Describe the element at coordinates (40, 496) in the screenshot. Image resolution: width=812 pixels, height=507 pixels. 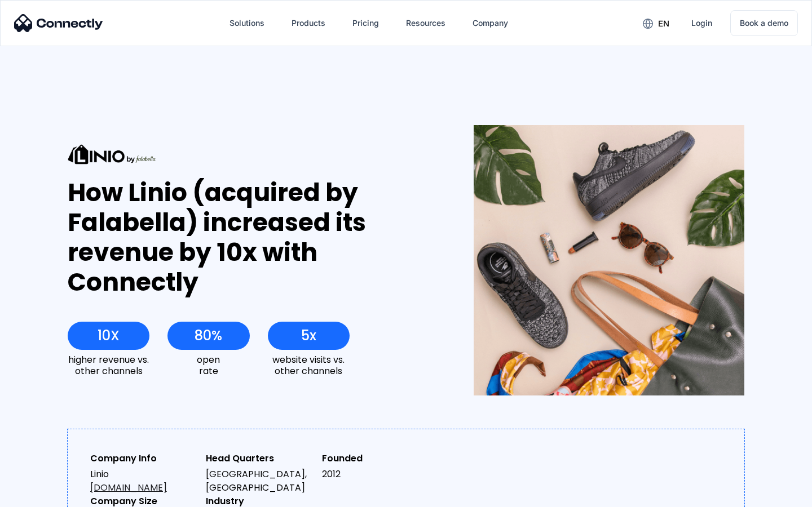
I see `aside: Language selected: English` at that location.